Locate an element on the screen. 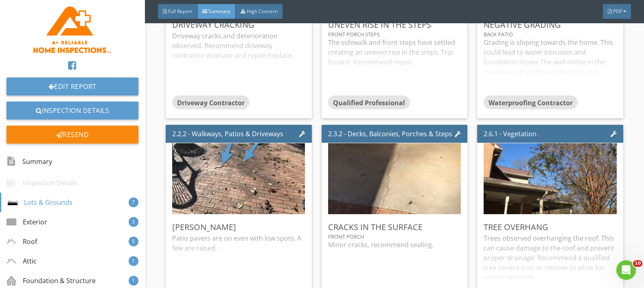 The image size is (644, 288). div: Uneven Rise In The Steps is located at coordinates (394, 25).